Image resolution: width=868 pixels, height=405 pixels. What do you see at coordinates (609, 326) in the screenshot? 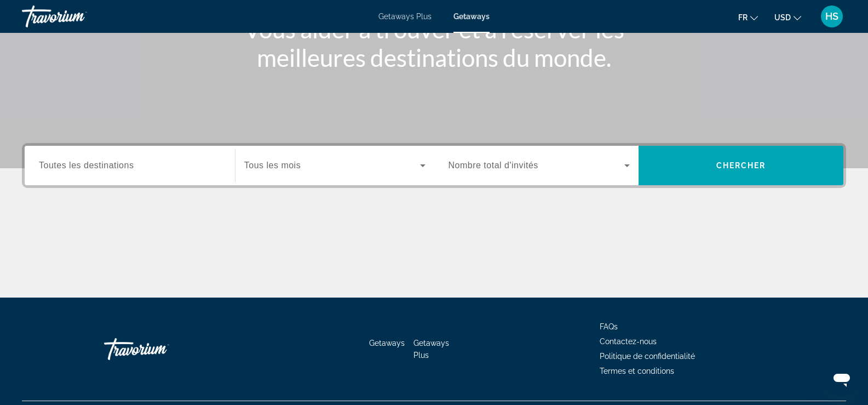
I see `a: FAQs` at bounding box center [609, 326].